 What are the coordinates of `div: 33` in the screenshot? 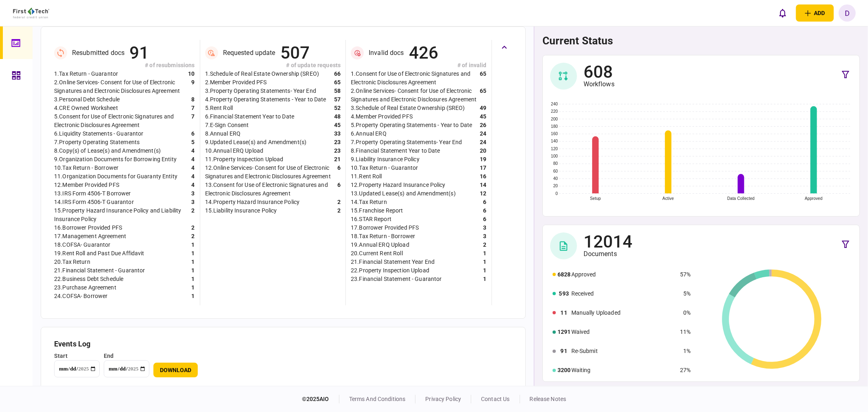 It's located at (337, 134).